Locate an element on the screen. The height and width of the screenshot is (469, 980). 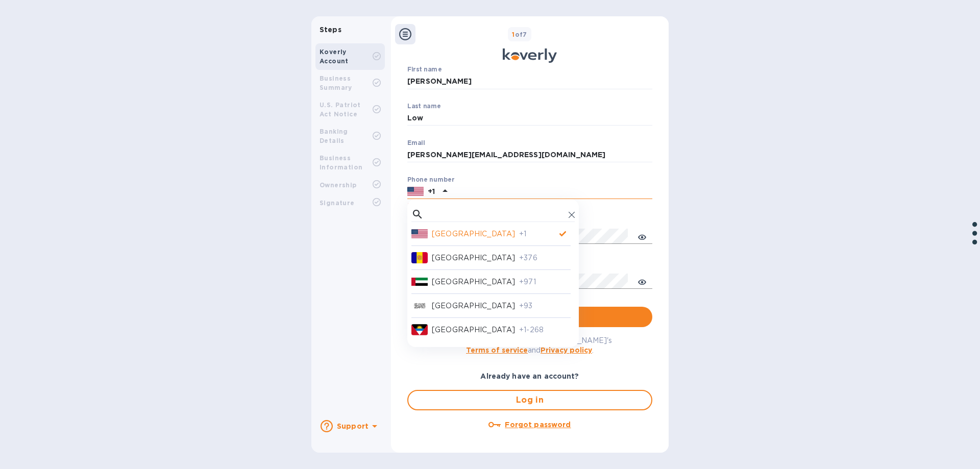
b: Koverly Account is located at coordinates (334, 56).